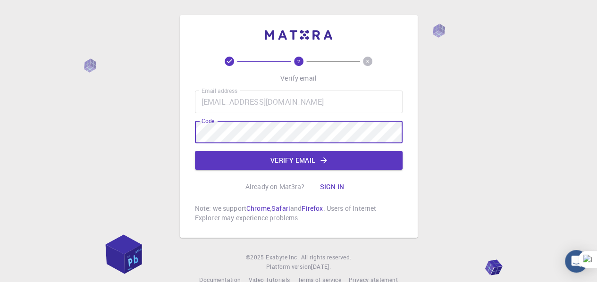 This screenshot has width=597, height=282. Describe the element at coordinates (282, 257) in the screenshot. I see `span: Exabyte Inc.` at that location.